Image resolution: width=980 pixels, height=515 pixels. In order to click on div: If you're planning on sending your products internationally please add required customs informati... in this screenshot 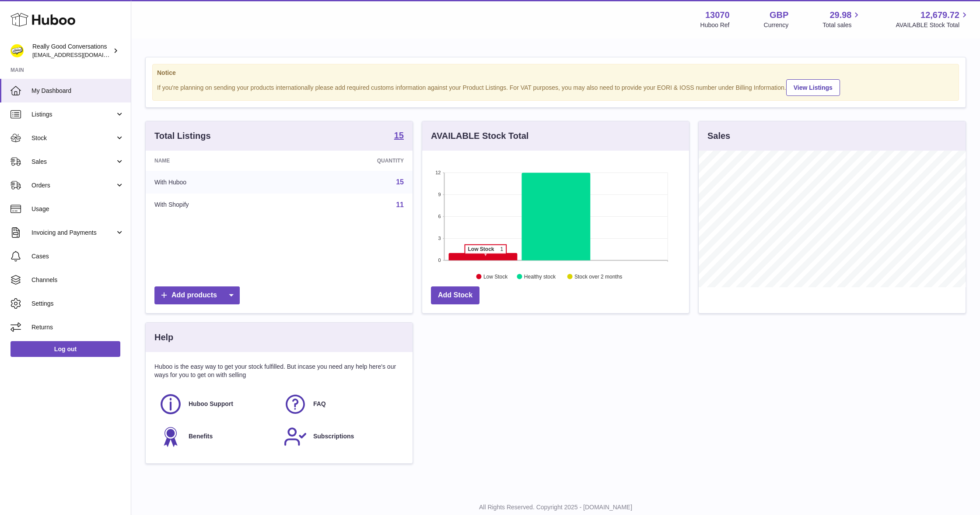, I will do `click(555, 87)`.